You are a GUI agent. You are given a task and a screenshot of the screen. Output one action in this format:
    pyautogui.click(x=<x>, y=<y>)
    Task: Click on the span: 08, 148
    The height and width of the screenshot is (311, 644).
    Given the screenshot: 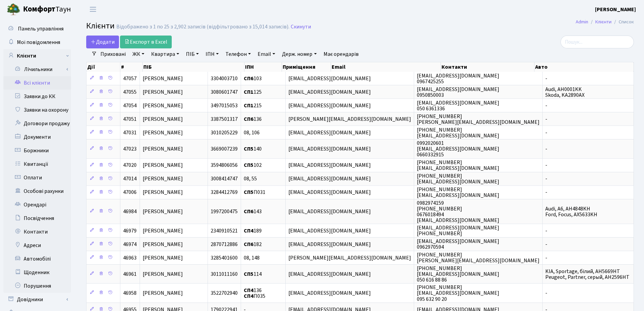 What is the action you would take?
    pyautogui.click(x=252, y=258)
    